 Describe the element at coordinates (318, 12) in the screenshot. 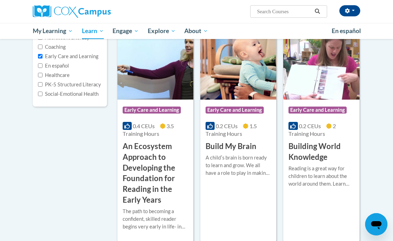

I see `button: Search` at that location.